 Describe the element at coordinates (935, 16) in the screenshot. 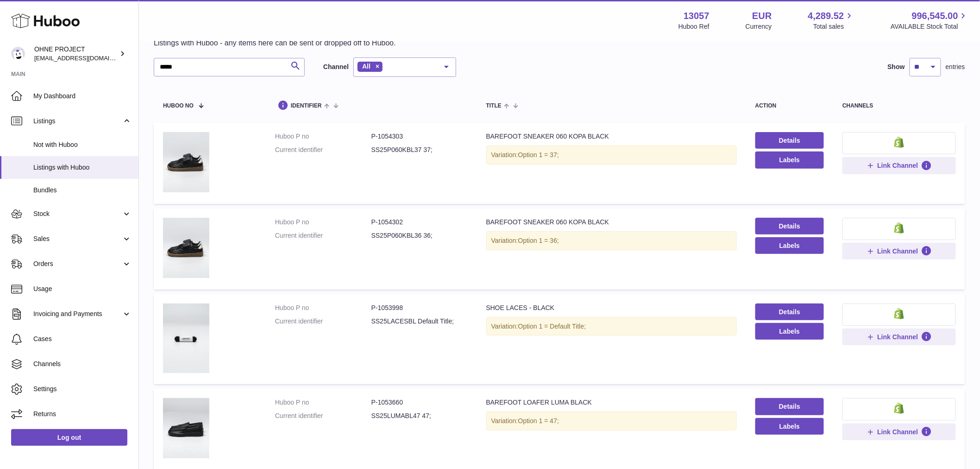

I see `span: 996,545.00` at that location.